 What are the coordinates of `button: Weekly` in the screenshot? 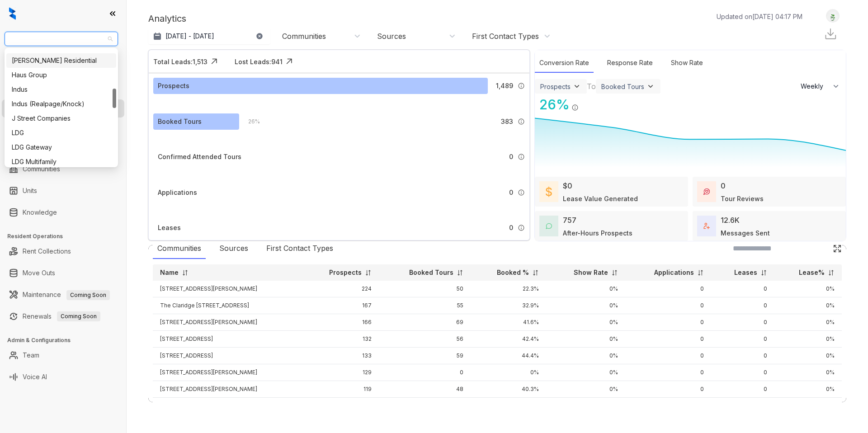 It's located at (820, 86).